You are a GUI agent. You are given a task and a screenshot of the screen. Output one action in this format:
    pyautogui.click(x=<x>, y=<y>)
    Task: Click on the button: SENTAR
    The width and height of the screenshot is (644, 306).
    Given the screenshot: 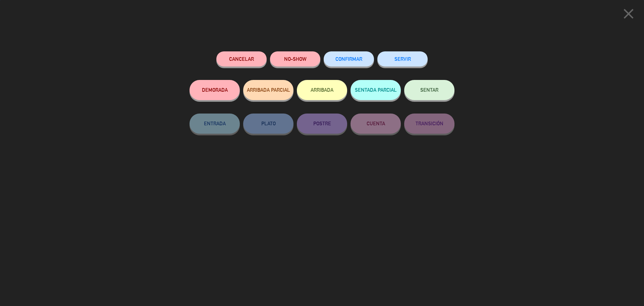 What is the action you would take?
    pyautogui.click(x=429, y=90)
    